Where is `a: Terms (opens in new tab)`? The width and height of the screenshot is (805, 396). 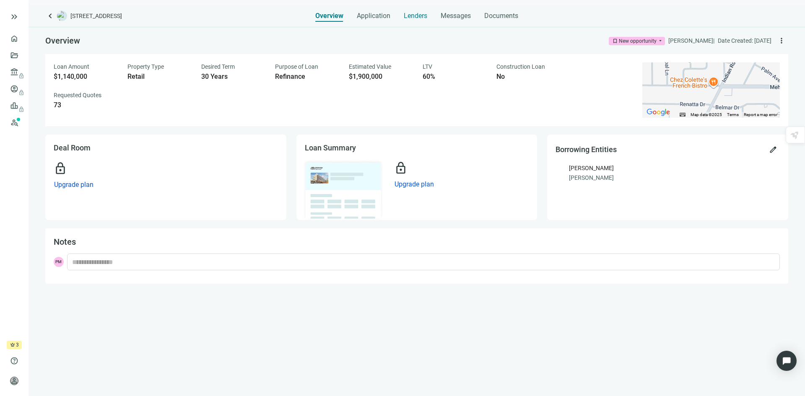 a: Terms (opens in new tab) is located at coordinates (733, 114).